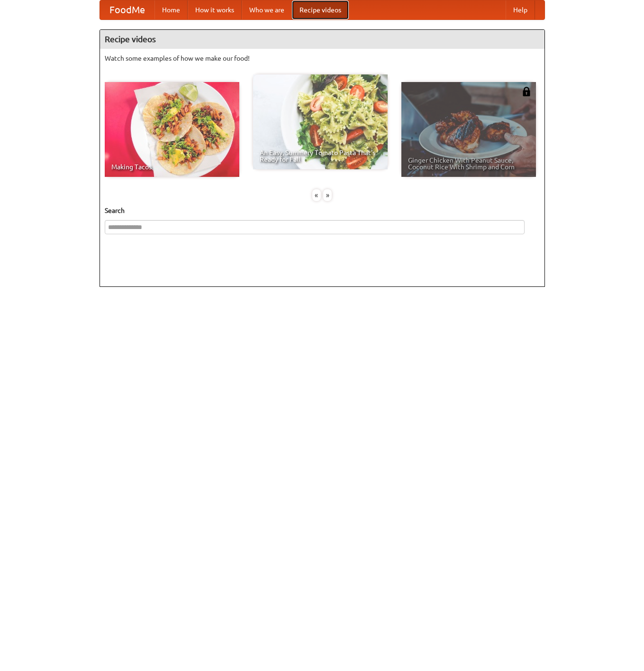 Image resolution: width=644 pixels, height=671 pixels. Describe the element at coordinates (527, 92) in the screenshot. I see `img: 483408.png` at that location.